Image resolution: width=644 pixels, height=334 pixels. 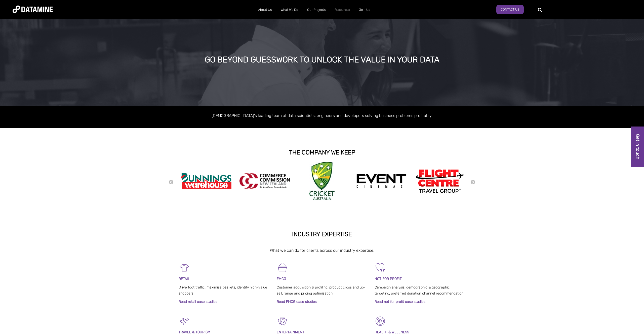 What do you see at coordinates (322, 60) in the screenshot?
I see `div: GO BEYOND GUESSWORK TO UNLOCK THE VALUE IN YOUR DATA` at bounding box center [322, 60].